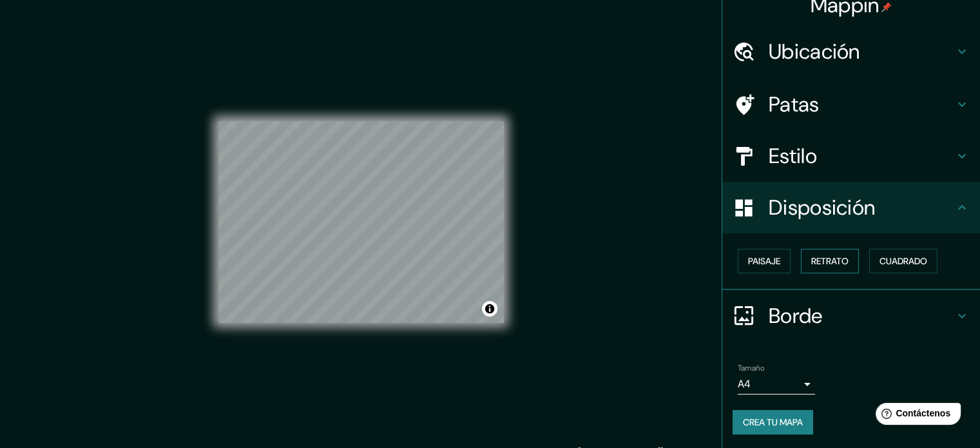 Image resolution: width=980 pixels, height=448 pixels. Describe the element at coordinates (773, 422) in the screenshot. I see `button: Crea tu mapa` at that location.